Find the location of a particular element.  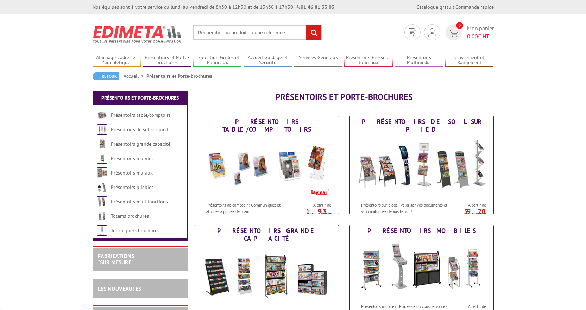

a: devis rapide 0 Mon panier 0,00€ HT is located at coordinates (469, 32).